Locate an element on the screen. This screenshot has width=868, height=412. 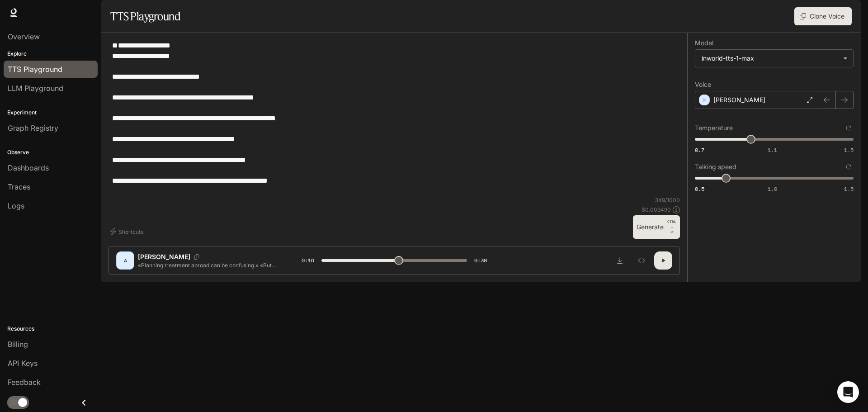
span: 0:16 is located at coordinates (308, 260).